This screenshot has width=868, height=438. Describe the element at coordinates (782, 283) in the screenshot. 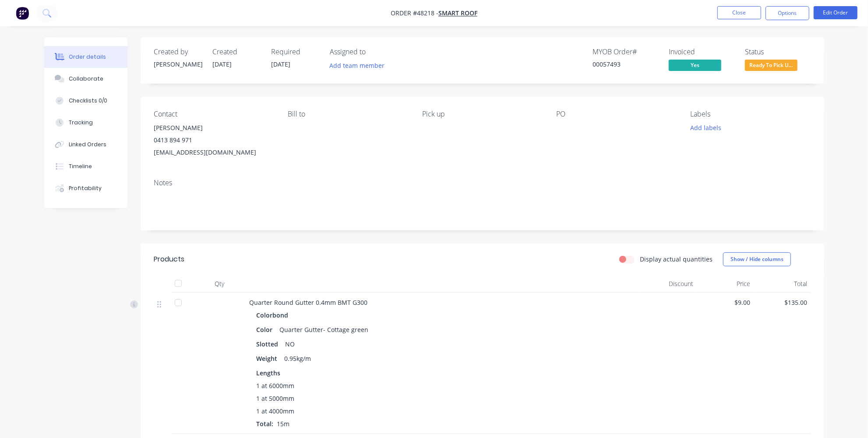

I see `div: Total` at that location.